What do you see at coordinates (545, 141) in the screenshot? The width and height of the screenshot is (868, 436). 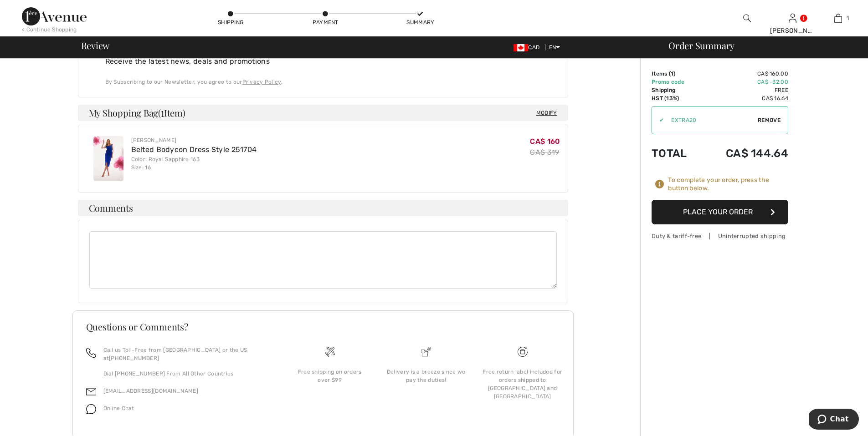 I see `span: CA$ 160` at bounding box center [545, 141].